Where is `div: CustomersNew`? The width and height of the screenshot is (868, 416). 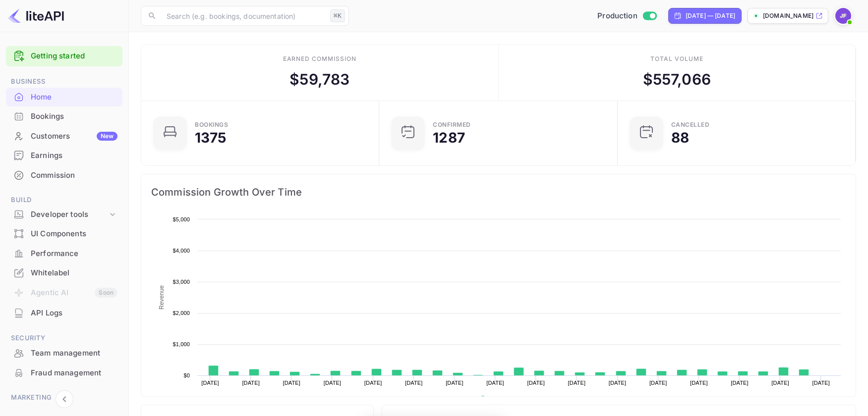
div: CustomersNew is located at coordinates (64, 136).